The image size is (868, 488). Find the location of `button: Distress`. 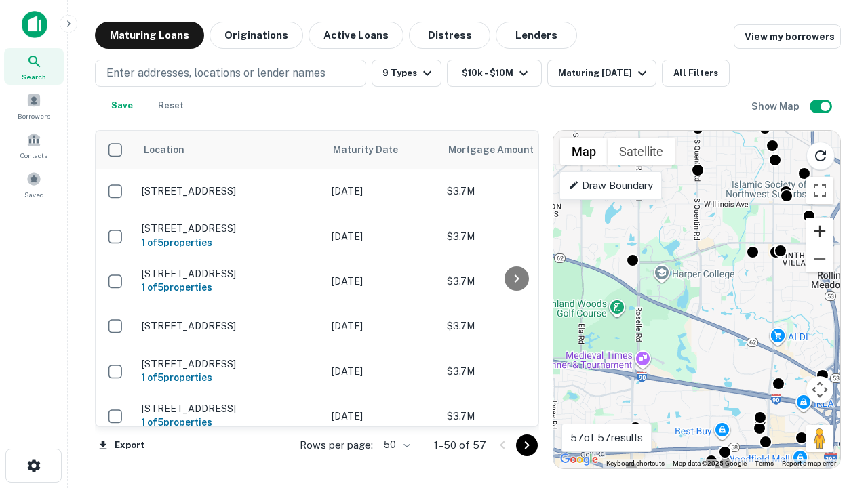

button: Distress is located at coordinates (450, 35).